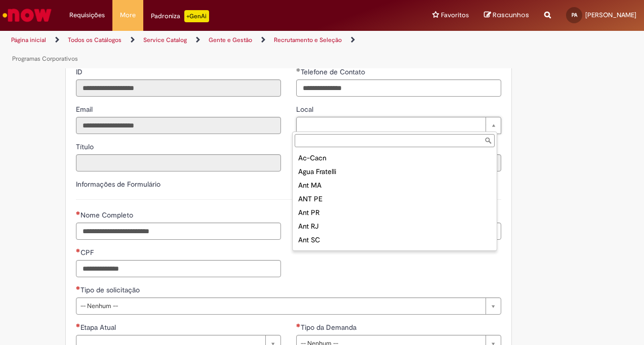  What do you see at coordinates (395, 185) in the screenshot?
I see `div: Ant MA` at bounding box center [395, 185].